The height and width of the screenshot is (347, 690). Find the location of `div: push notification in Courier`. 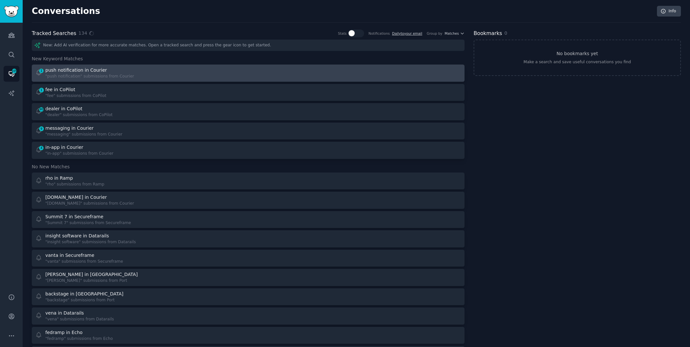

div: push notification in Courier is located at coordinates (76, 70).